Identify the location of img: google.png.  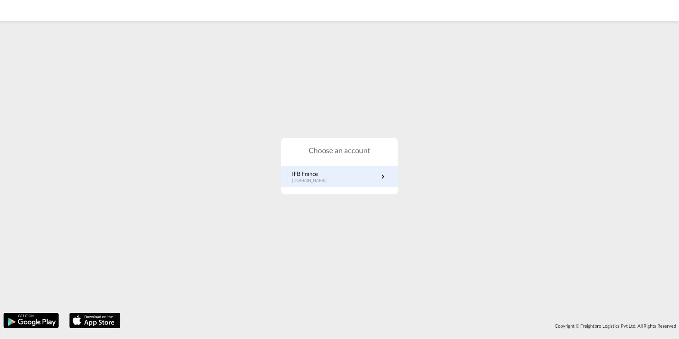
(31, 320).